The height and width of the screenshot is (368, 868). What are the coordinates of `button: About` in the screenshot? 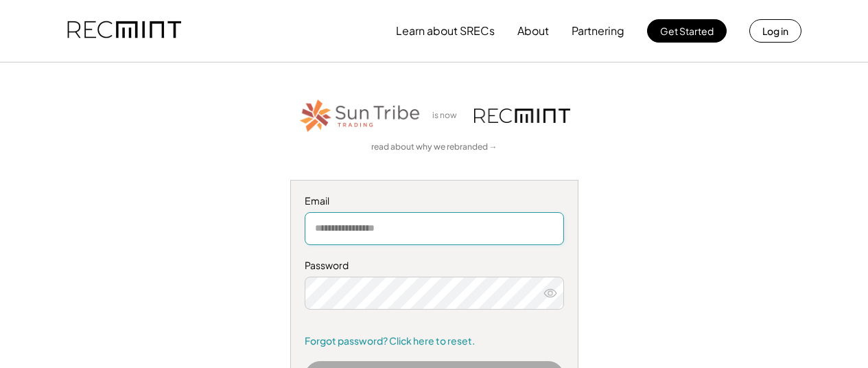 It's located at (533, 31).